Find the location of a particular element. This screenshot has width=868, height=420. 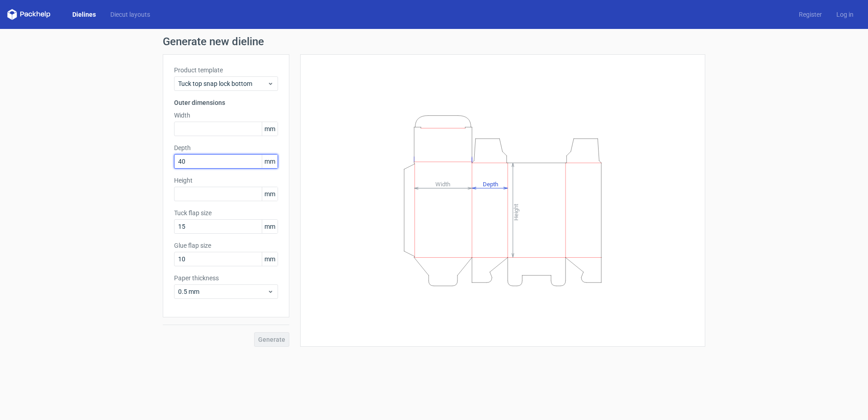

label: Width is located at coordinates (226, 115).